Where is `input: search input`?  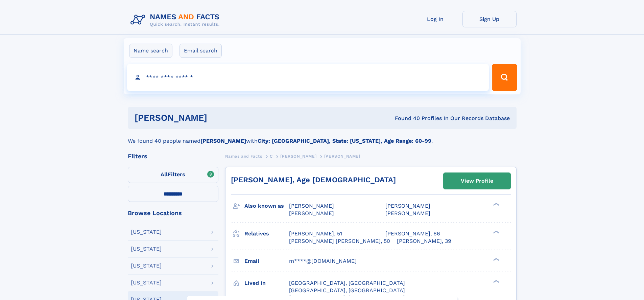
input: search input is located at coordinates (308, 78).